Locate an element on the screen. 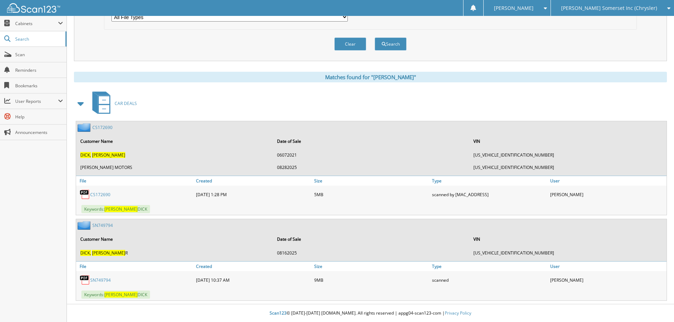  div: 9MB is located at coordinates (371, 280).